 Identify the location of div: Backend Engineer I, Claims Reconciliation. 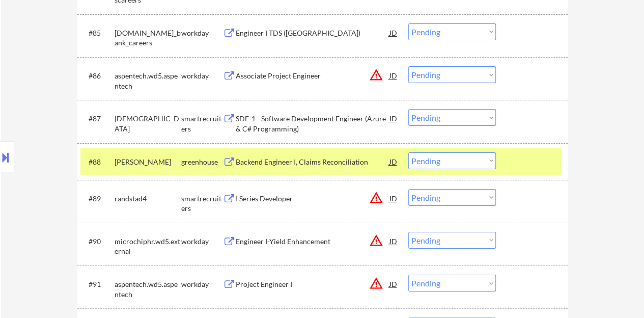
(313, 162).